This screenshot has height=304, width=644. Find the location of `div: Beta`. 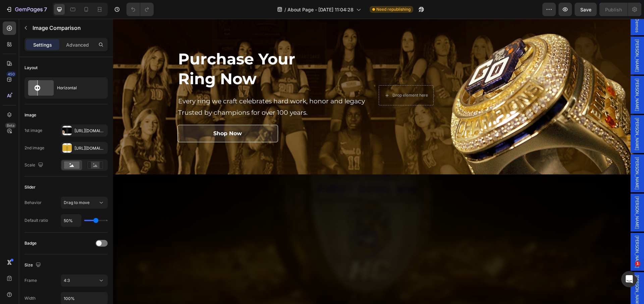

div: Beta is located at coordinates (11, 126).